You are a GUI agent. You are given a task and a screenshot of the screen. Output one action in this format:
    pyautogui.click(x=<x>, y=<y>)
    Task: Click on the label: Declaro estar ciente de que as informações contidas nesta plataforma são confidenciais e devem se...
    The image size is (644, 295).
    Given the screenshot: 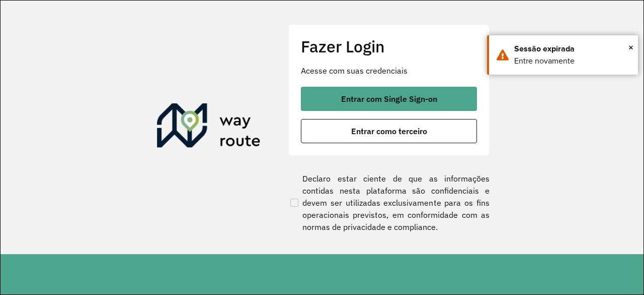 What is the action you would take?
    pyautogui.click(x=389, y=202)
    